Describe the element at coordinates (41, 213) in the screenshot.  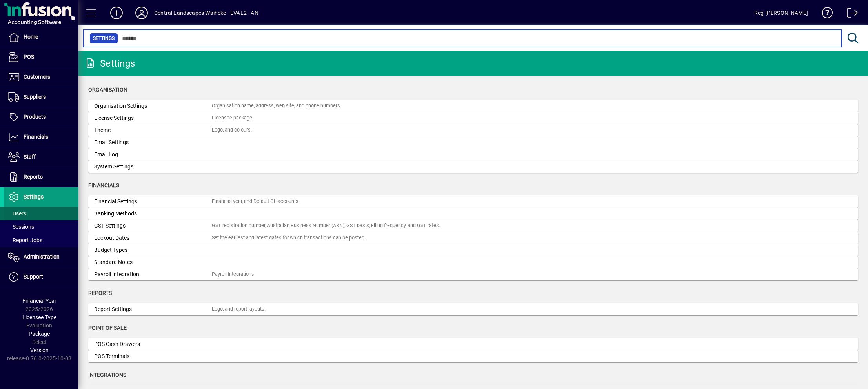
I see `a: Users` at that location.